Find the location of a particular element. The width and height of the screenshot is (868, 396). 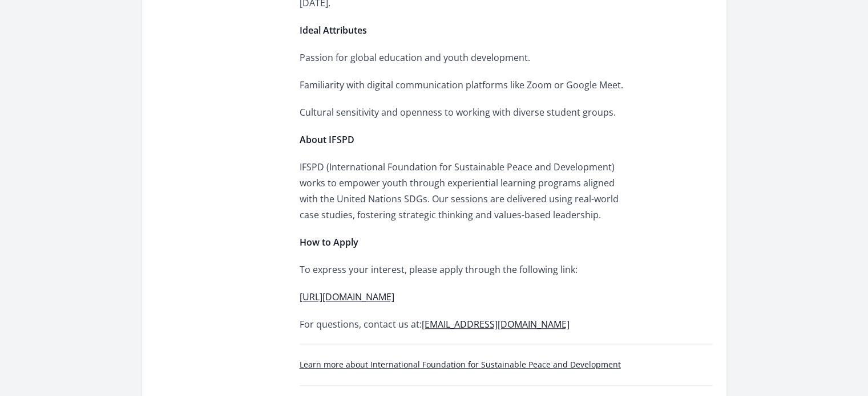

strong: About IFSPD is located at coordinates (327, 140).